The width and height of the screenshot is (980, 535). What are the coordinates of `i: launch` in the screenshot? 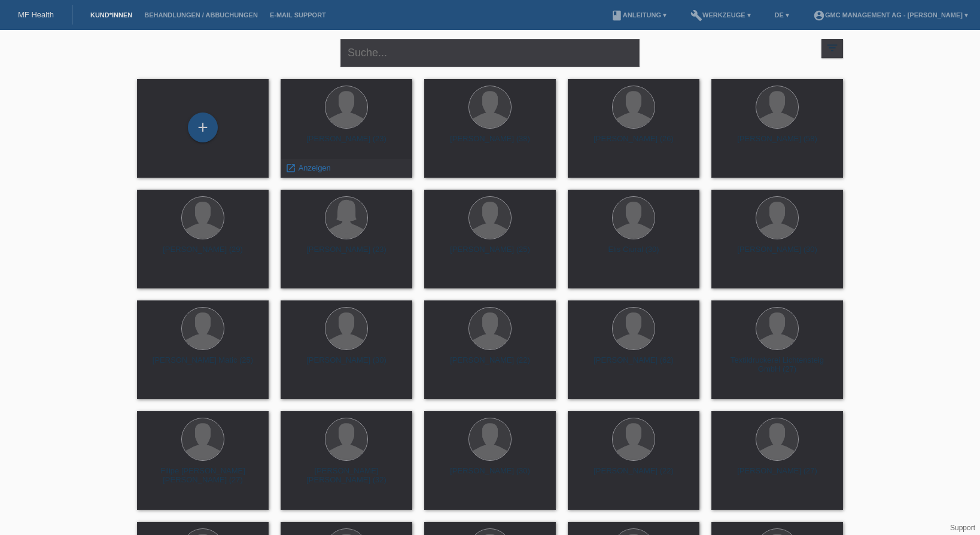 It's located at (291, 169).